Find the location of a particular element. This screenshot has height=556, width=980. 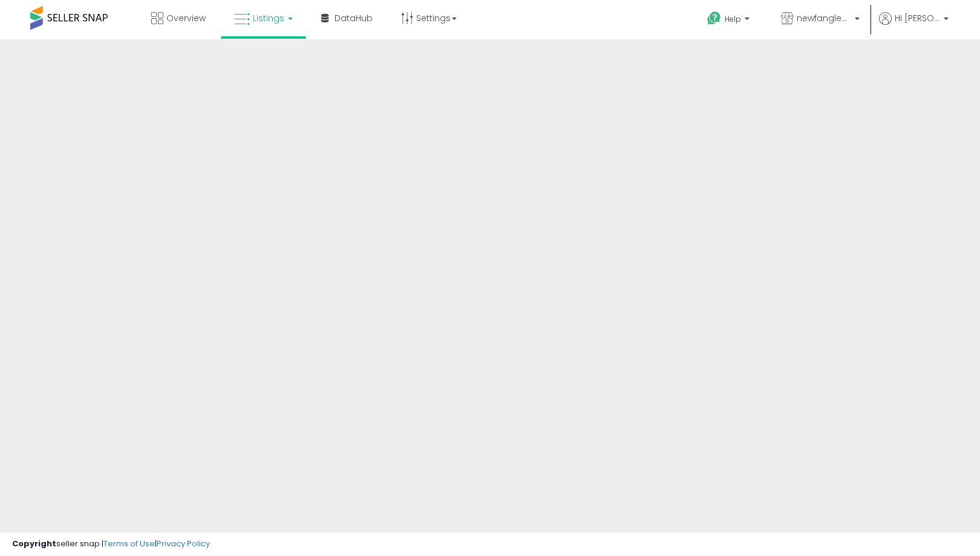

span: newfangled networks is located at coordinates (824, 18).